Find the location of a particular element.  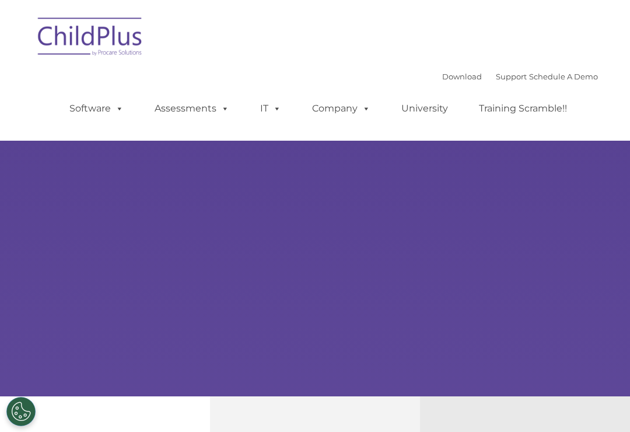

a: Support is located at coordinates (511, 76).